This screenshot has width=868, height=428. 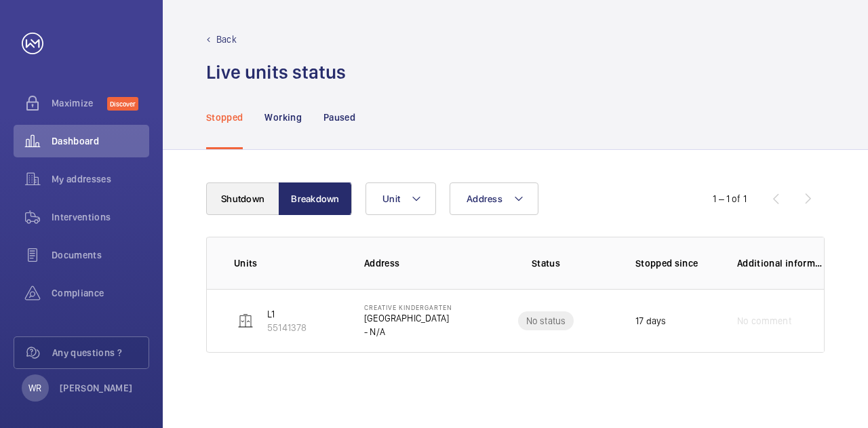 What do you see at coordinates (100, 141) in the screenshot?
I see `span: Dashboard` at bounding box center [100, 141].